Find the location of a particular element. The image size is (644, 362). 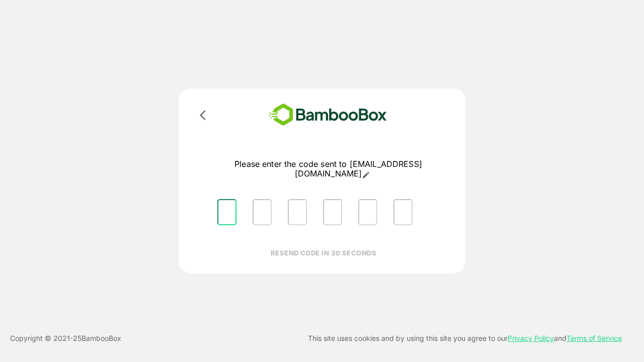

a: Terms of Service is located at coordinates (594, 337).